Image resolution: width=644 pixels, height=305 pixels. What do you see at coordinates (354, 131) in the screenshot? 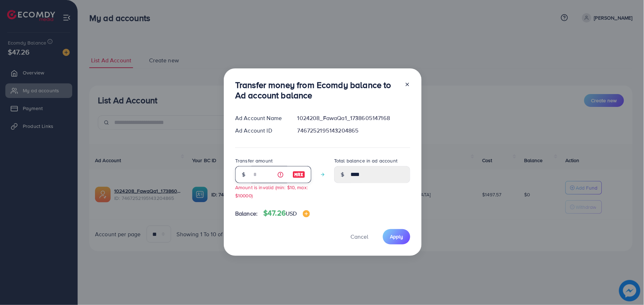
I see `div: 7467252195143204865` at bounding box center [354, 131].